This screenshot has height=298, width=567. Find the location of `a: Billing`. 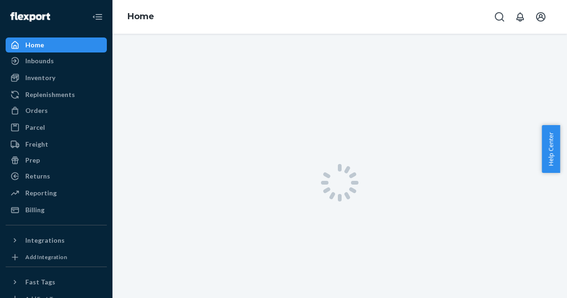

a: Billing is located at coordinates (56, 210).